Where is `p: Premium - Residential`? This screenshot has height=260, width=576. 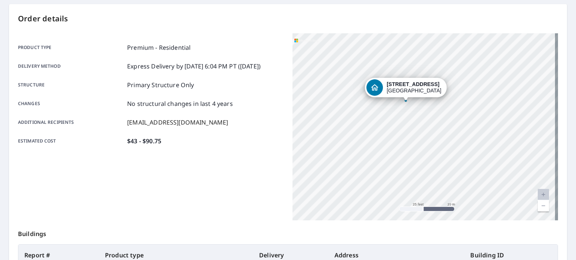
p: Premium - Residential is located at coordinates (159, 48).